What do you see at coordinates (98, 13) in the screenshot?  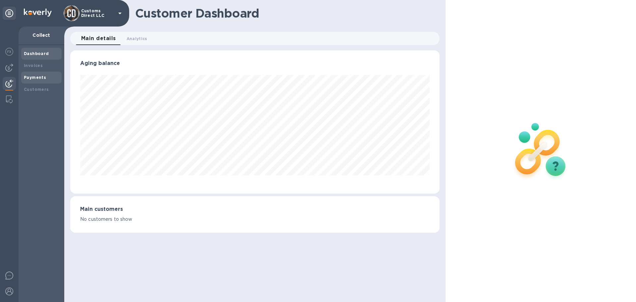 I see `p: Customs Direct LLC` at bounding box center [98, 13].